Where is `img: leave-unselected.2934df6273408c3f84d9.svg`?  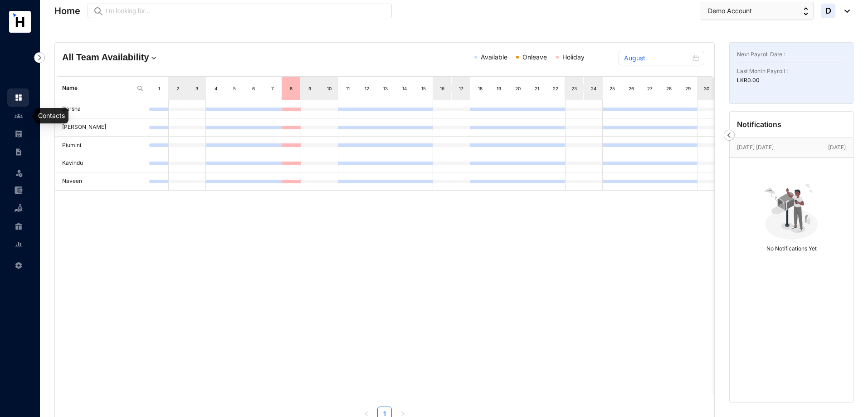
img: leave-unselected.2934df6273408c3f84d9.svg is located at coordinates (19, 173).